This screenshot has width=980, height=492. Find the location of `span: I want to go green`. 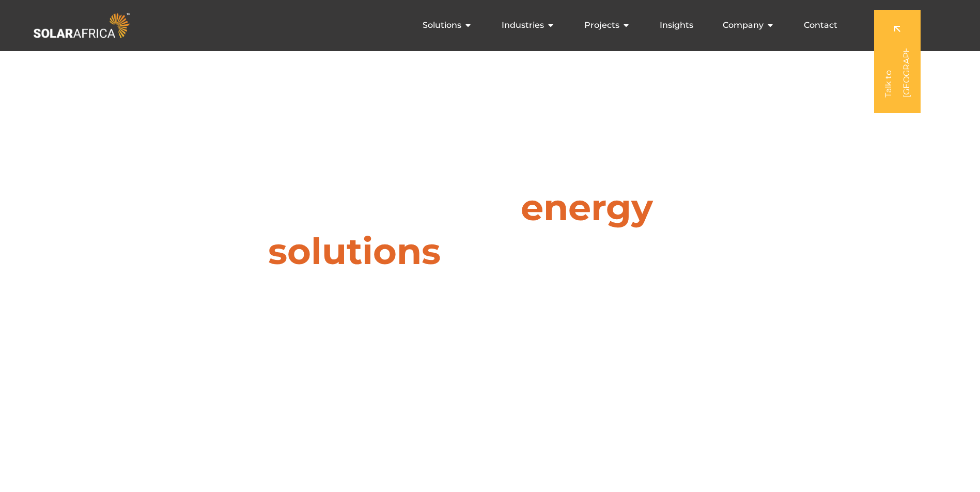

span: I want to go green is located at coordinates (482, 355).